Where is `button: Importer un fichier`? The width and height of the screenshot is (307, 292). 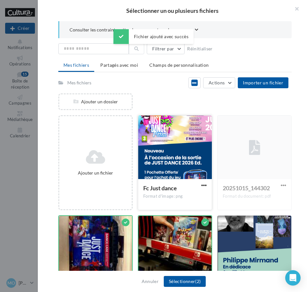 button: Importer un fichier is located at coordinates (263, 83).